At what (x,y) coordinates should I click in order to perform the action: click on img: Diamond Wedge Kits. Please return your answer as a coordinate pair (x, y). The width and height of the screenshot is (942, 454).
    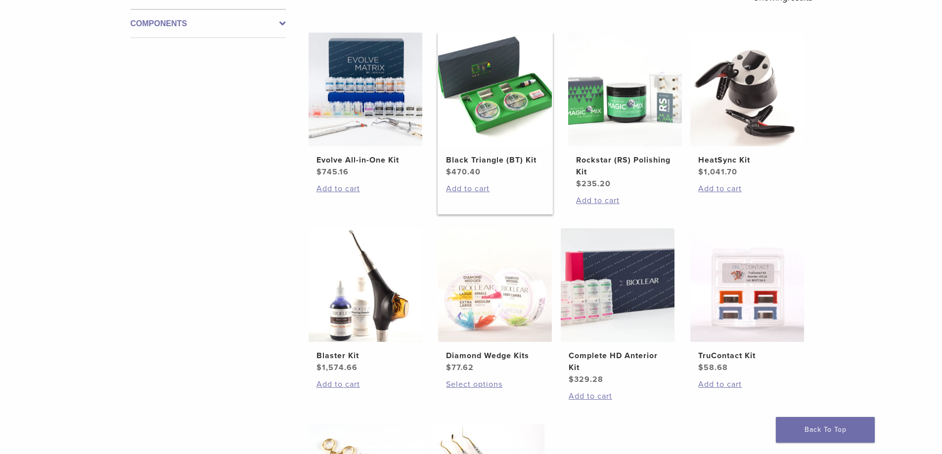
    Looking at the image, I should click on (495, 285).